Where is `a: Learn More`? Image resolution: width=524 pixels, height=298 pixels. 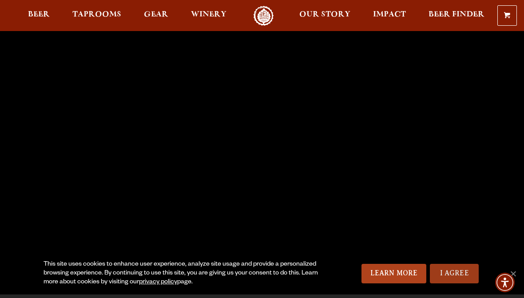 a: Learn More is located at coordinates (394, 274).